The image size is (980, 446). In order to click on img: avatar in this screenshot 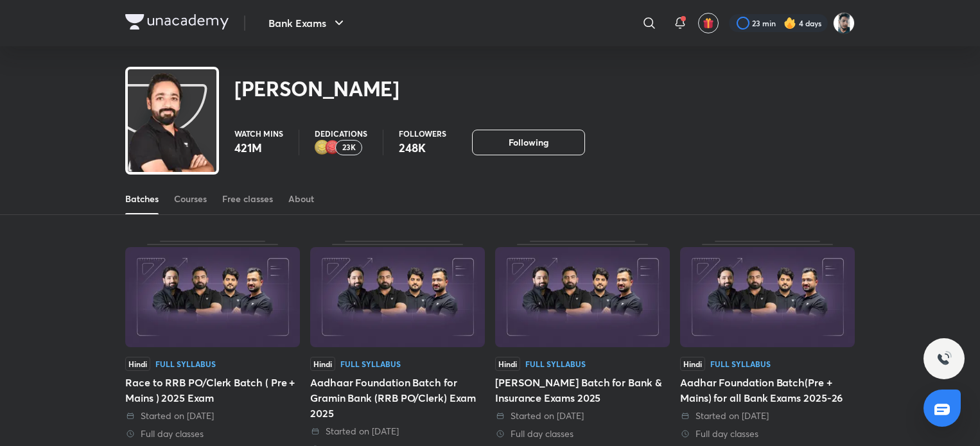, I will do `click(708, 23)`.